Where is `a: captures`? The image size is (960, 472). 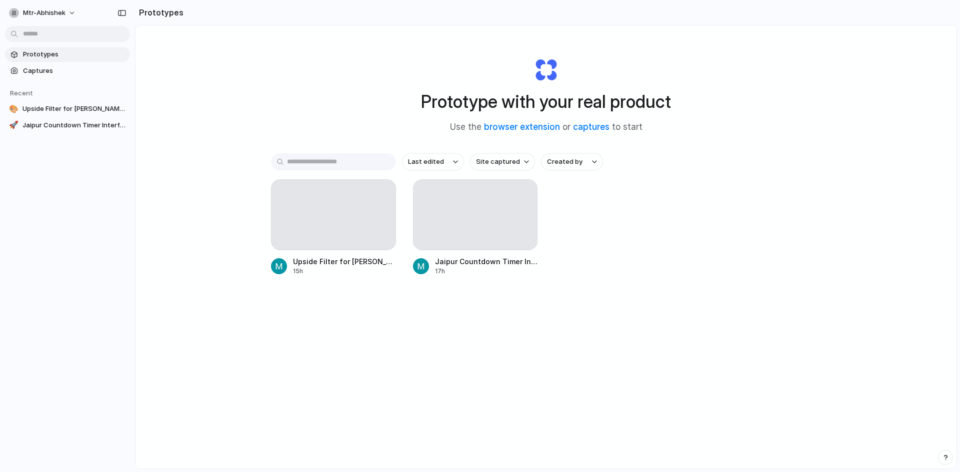
a: captures is located at coordinates (591, 127).